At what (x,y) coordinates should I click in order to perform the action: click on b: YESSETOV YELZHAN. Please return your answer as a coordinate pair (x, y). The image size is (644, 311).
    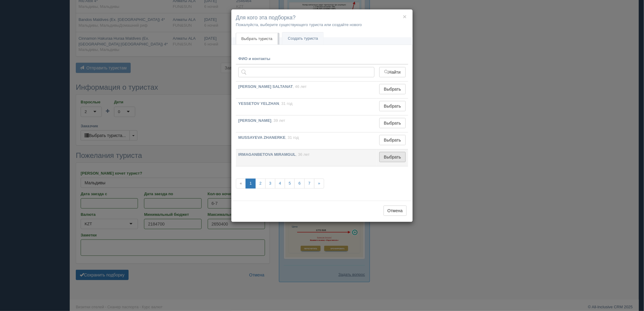
    Looking at the image, I should click on (259, 103).